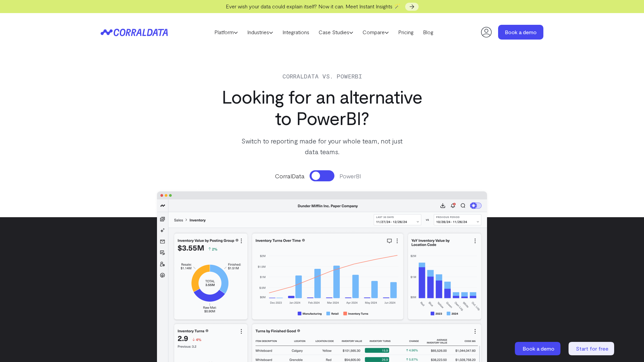  Describe the element at coordinates (285, 176) in the screenshot. I see `span: CorralData` at that location.